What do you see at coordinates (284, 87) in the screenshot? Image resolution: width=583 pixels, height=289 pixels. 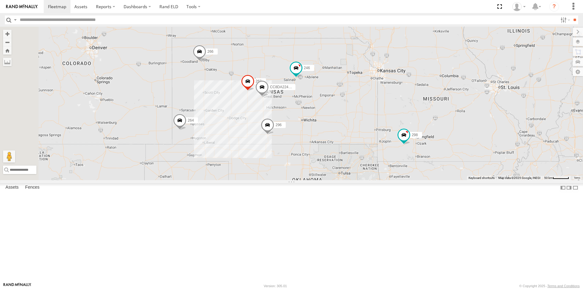 I see `span: CC8DA224CB0C` at bounding box center [284, 87].